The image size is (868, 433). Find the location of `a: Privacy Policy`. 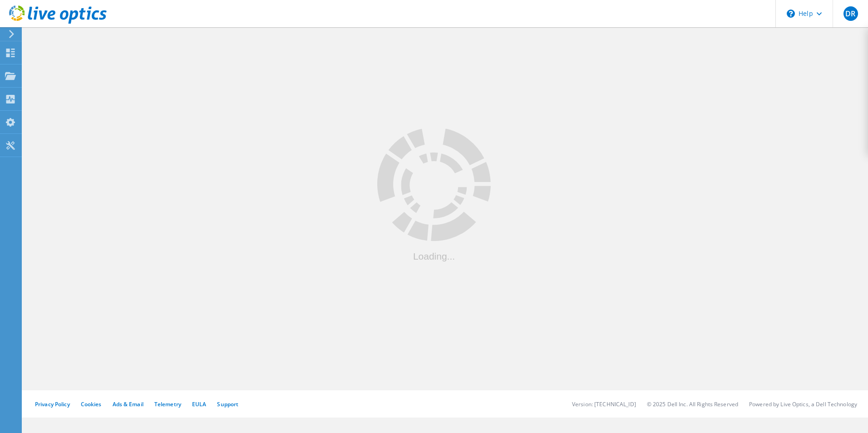

a: Privacy Policy is located at coordinates (52, 404).